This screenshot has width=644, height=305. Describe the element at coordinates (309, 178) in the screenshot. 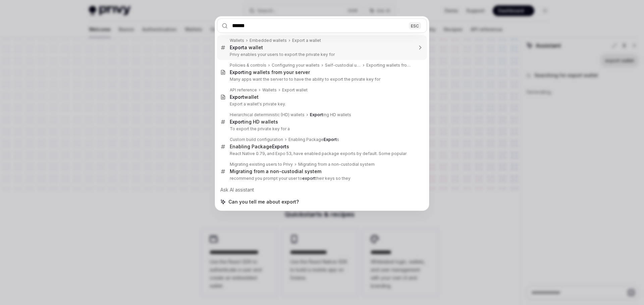

I see `b: export` at that location.